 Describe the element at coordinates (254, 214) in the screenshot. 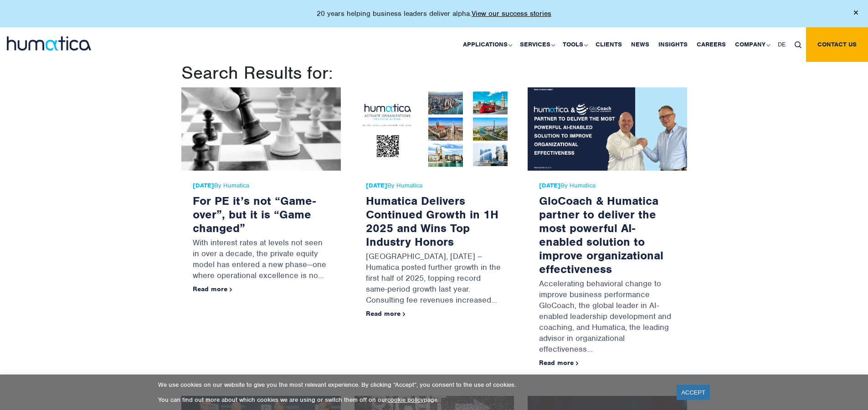

I see `a: For PE it’s not “Game-over”, but it is “Game changed”` at that location.